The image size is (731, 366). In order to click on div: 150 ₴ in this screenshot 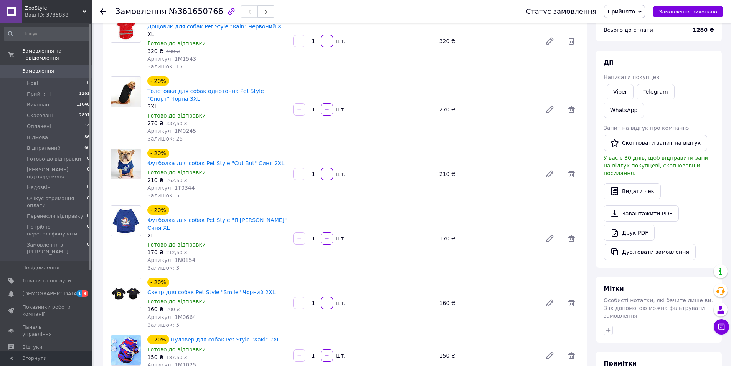, I will do `click(488, 355)`.